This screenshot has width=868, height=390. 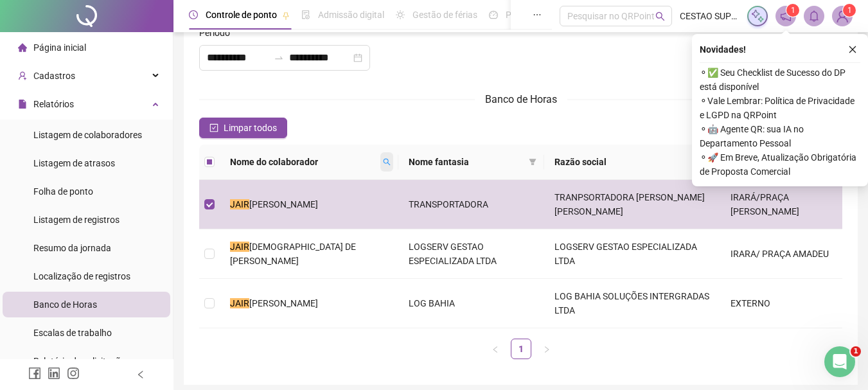 What do you see at coordinates (279, 58) in the screenshot?
I see `span: swap-right` at bounding box center [279, 58].